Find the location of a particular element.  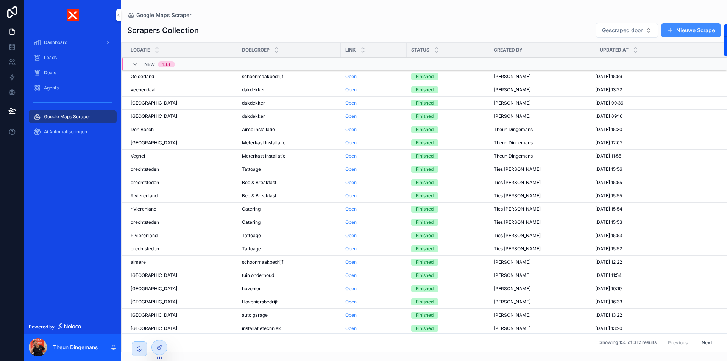

a: Hoveniersbedrijf is located at coordinates (289, 302).